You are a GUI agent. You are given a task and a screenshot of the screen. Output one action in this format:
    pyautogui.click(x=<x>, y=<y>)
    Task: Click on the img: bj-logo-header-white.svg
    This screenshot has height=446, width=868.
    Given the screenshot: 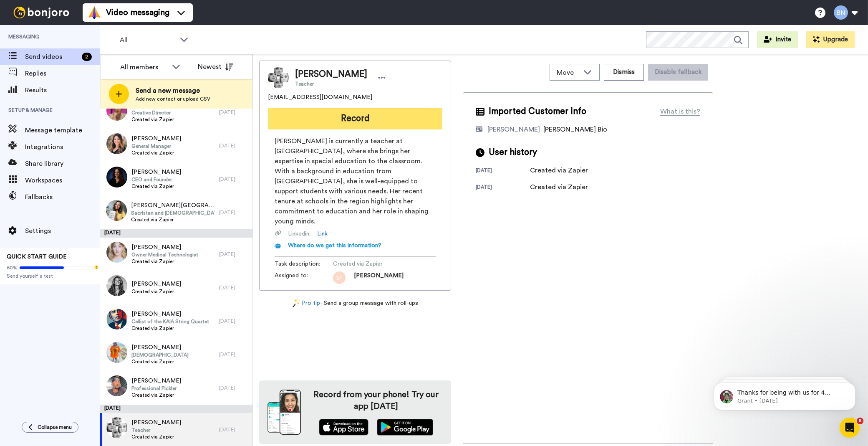 What is the action you would take?
    pyautogui.click(x=41, y=12)
    